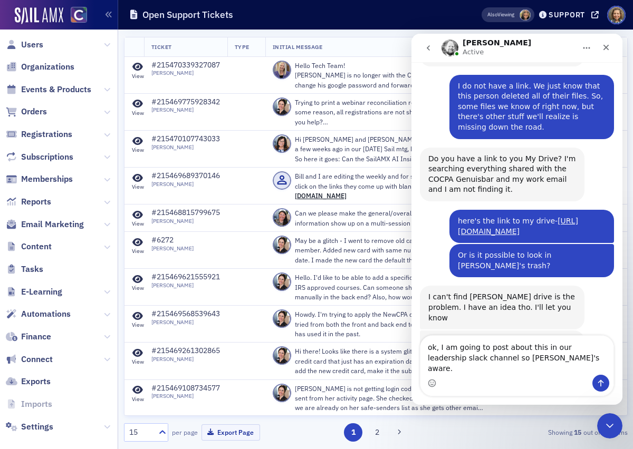  Describe the element at coordinates (75, 16) in the screenshot. I see `a: View Homepage` at that location.